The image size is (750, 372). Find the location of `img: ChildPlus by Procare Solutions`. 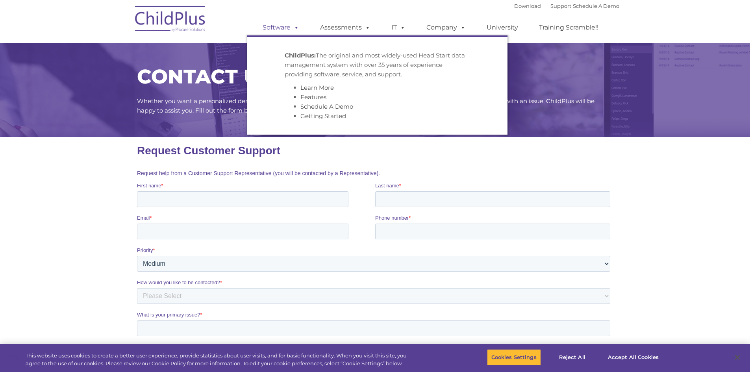

img: ChildPlus by Procare Solutions is located at coordinates (170, 20).